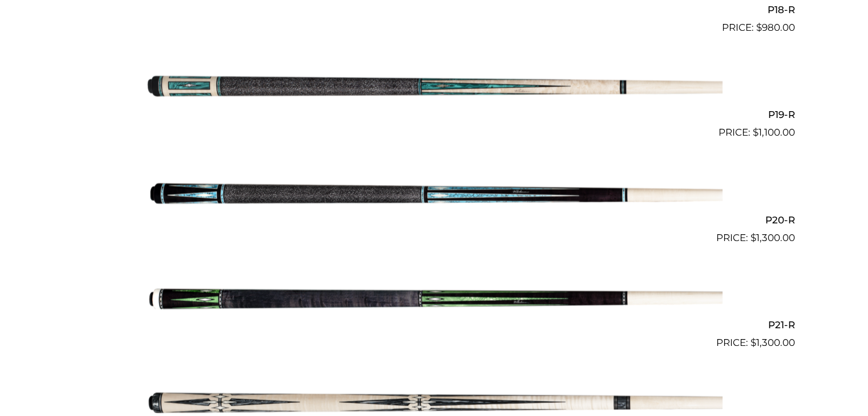  I want to click on img: P20-R, so click(434, 193).